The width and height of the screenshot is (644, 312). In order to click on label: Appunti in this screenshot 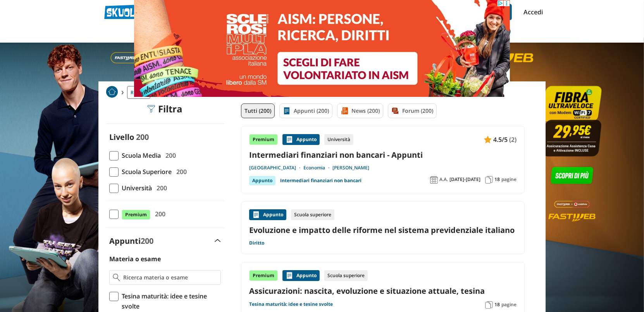, I will do `click(131, 241)`.